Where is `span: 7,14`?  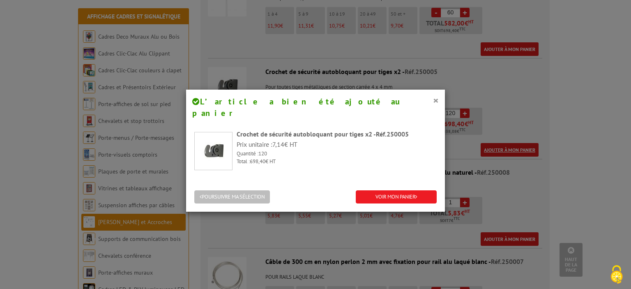
span: 7,14 is located at coordinates (278, 144).